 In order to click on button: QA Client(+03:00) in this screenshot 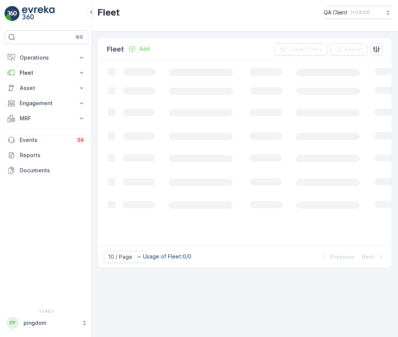, I will do `click(358, 13)`.